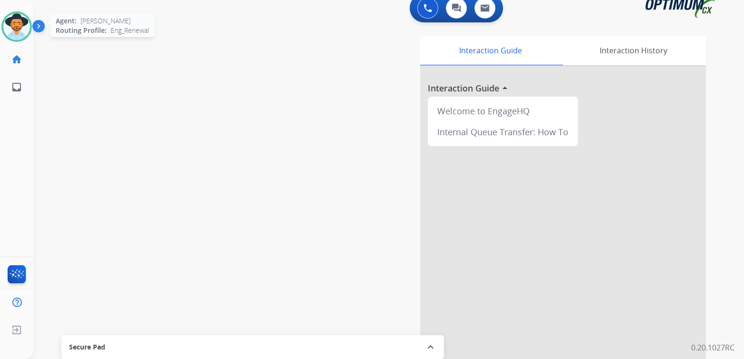 Image resolution: width=744 pixels, height=359 pixels. What do you see at coordinates (502, 132) in the screenshot?
I see `div: Internal Queue Transfer: How To` at bounding box center [502, 132].